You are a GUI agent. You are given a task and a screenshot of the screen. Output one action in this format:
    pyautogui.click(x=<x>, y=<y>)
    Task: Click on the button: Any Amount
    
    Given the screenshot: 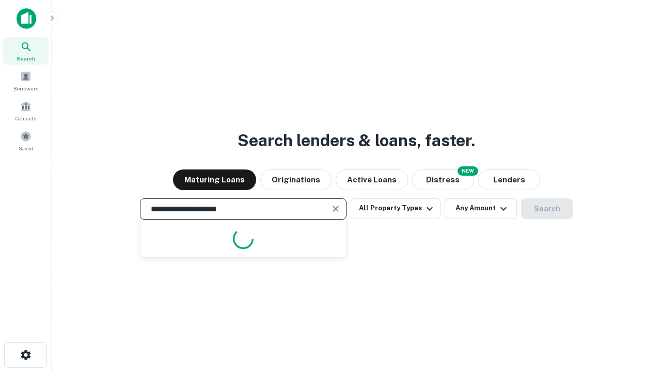 What is the action you would take?
    pyautogui.click(x=481, y=209)
    